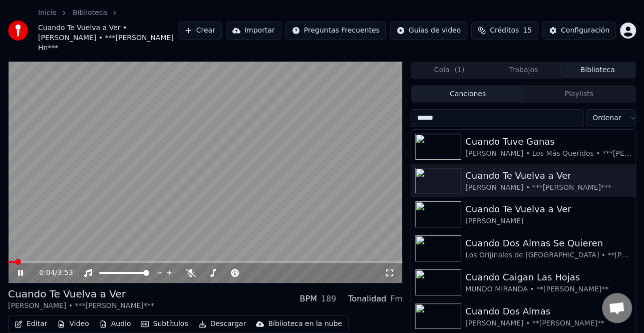  I want to click on button: Descargar, so click(223, 324).